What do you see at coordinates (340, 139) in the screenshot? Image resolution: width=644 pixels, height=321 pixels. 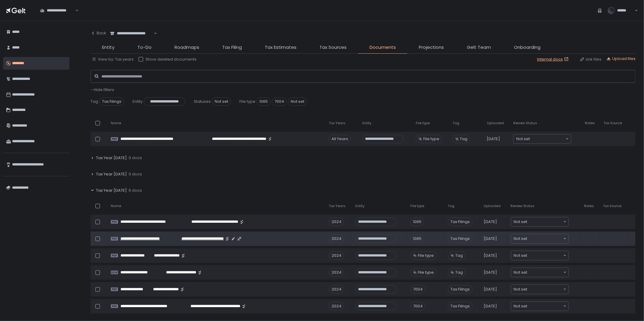 I see `div: All Years` at bounding box center [340, 139].